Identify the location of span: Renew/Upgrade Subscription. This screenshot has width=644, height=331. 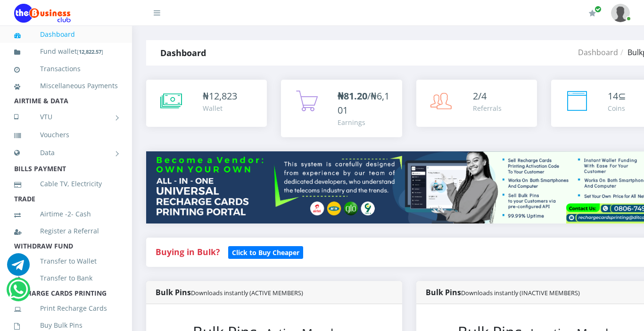
(598, 9).